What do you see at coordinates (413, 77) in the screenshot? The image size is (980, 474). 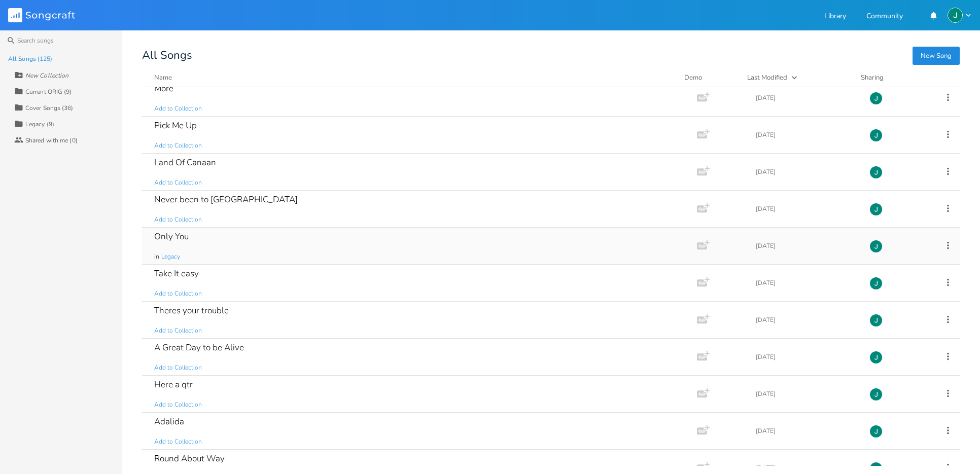 I see `button: Name` at bounding box center [413, 77].